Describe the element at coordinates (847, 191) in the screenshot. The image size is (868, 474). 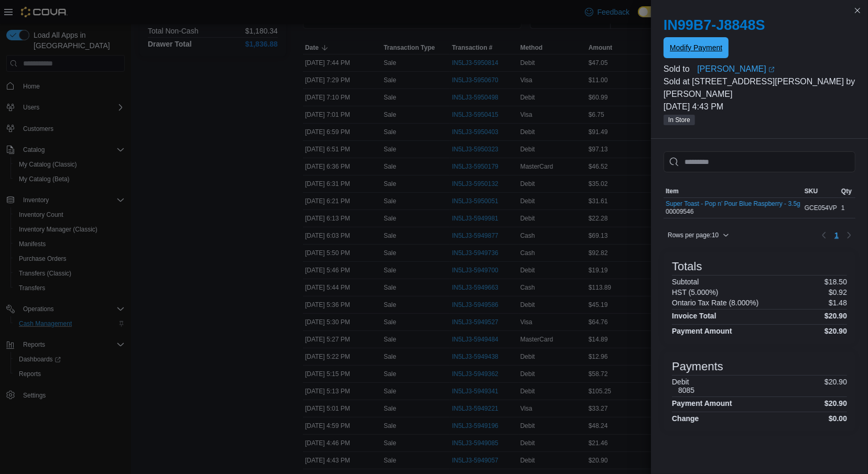
I see `button: Qty` at that location.